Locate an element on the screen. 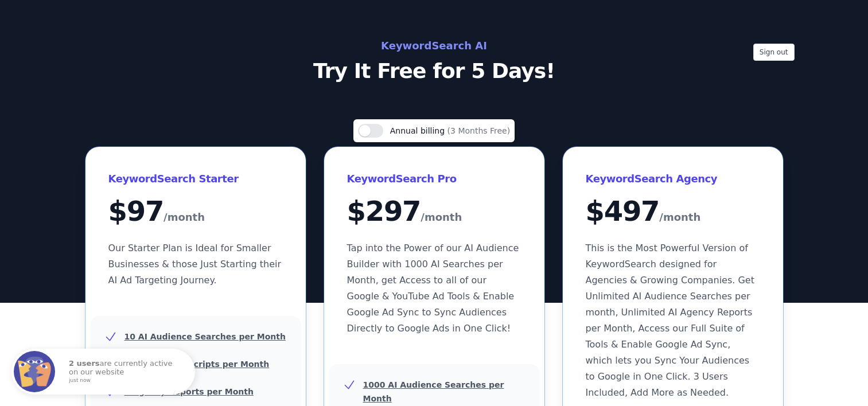  u: 5 YouTube Ad Scripts per Month is located at coordinates (197, 364).